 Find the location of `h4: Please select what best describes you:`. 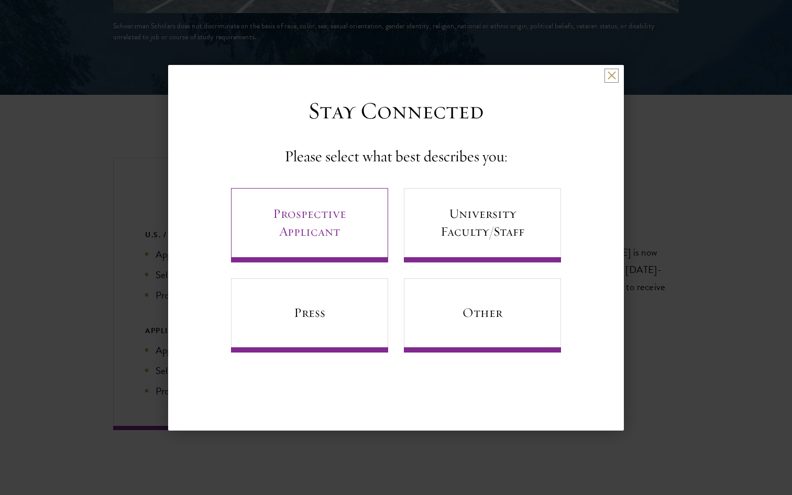

h4: Please select what best describes you: is located at coordinates (396, 157).